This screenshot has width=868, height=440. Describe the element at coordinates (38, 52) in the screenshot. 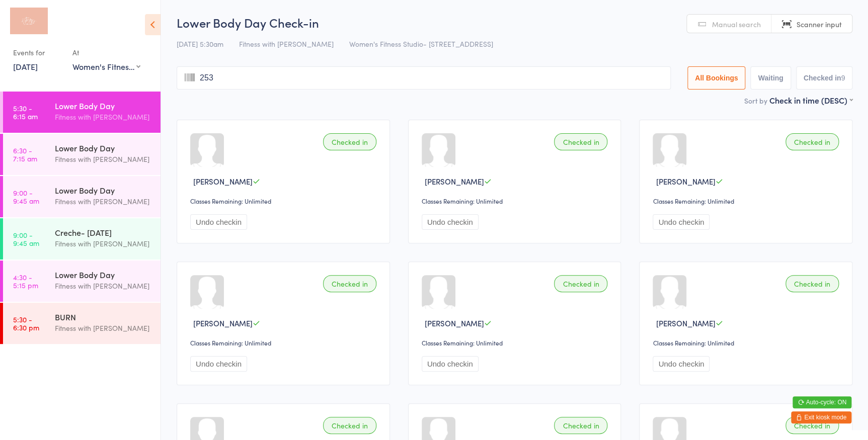

I see `div: Events for` at that location.